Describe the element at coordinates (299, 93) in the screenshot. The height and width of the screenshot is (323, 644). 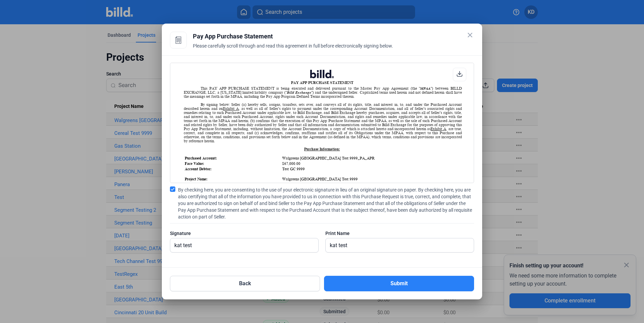
I see `i: Billd Exchange` at that location.